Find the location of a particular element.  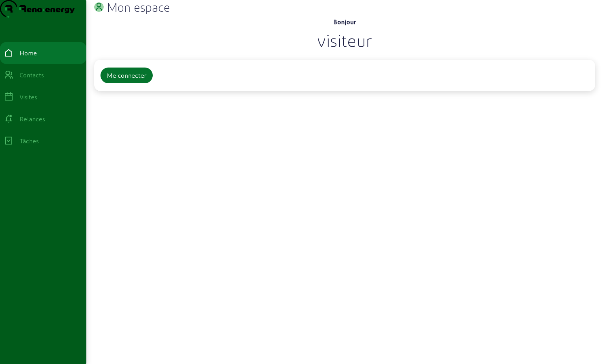

div: Home is located at coordinates (28, 53).